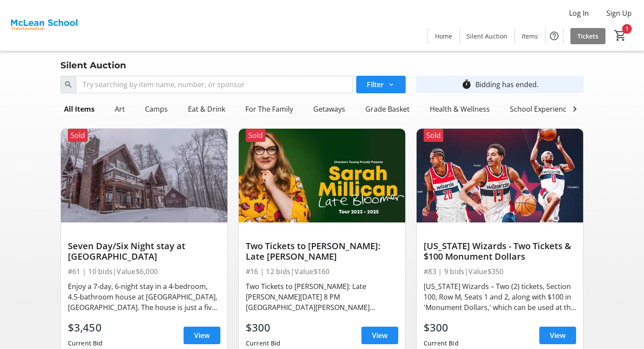 This screenshot has height=349, width=644. Describe the element at coordinates (375, 85) in the screenshot. I see `span: Filter` at that location.